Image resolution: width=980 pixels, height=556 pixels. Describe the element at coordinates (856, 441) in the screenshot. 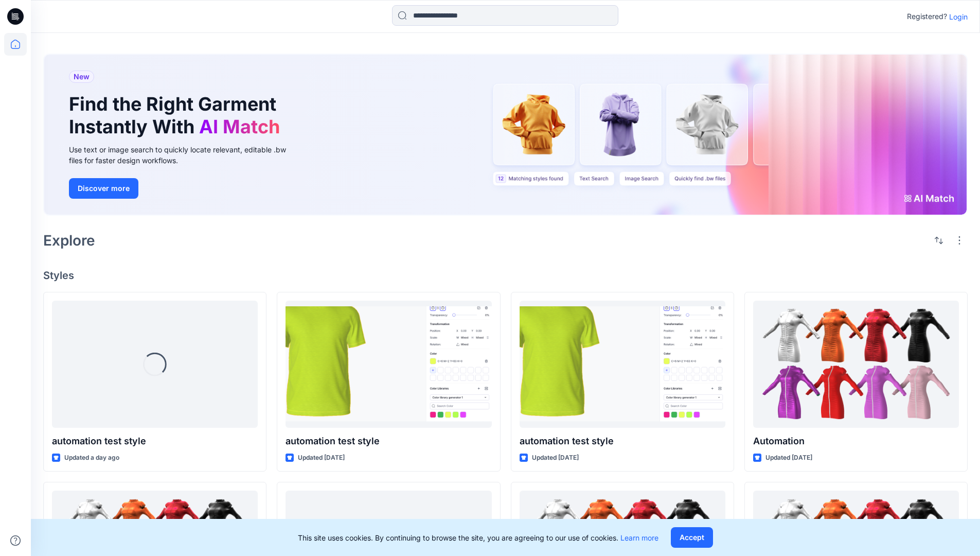

I see `p: Automation` at that location.